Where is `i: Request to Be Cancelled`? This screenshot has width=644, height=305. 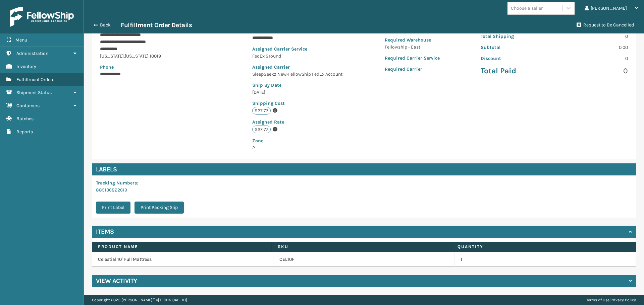
i: Request to Be Cancelled is located at coordinates (579, 25).